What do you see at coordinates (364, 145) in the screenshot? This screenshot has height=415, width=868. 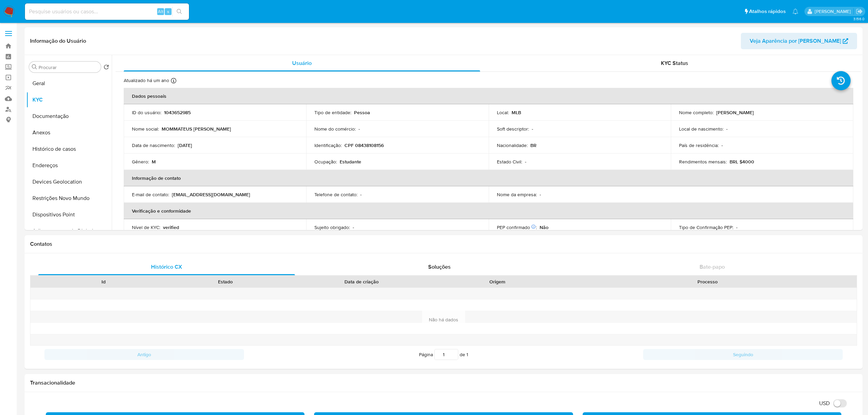 I see `p: CPF 08438108156` at bounding box center [364, 145].